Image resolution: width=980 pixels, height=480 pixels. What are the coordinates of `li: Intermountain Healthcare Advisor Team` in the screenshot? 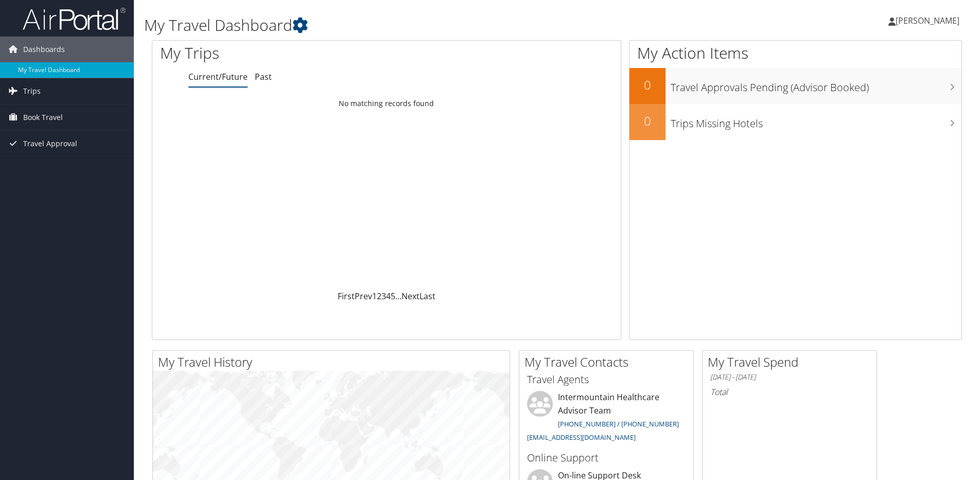 It's located at (606, 418).